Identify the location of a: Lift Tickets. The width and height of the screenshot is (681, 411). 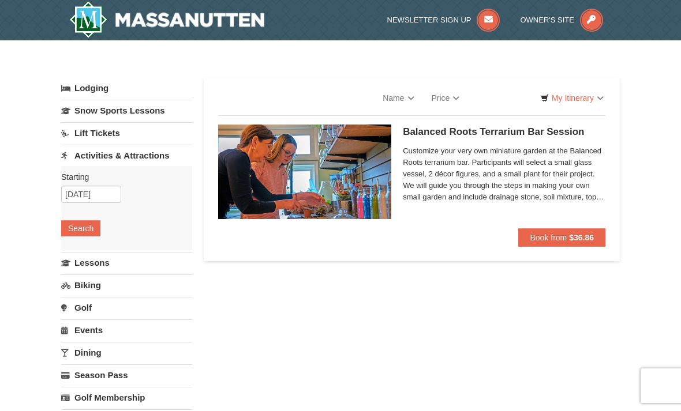
(126, 133).